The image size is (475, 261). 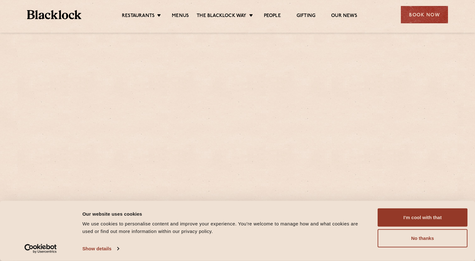 What do you see at coordinates (54, 14) in the screenshot?
I see `img: BL_Textured_Logo-footer-cropped.svg` at bounding box center [54, 14].